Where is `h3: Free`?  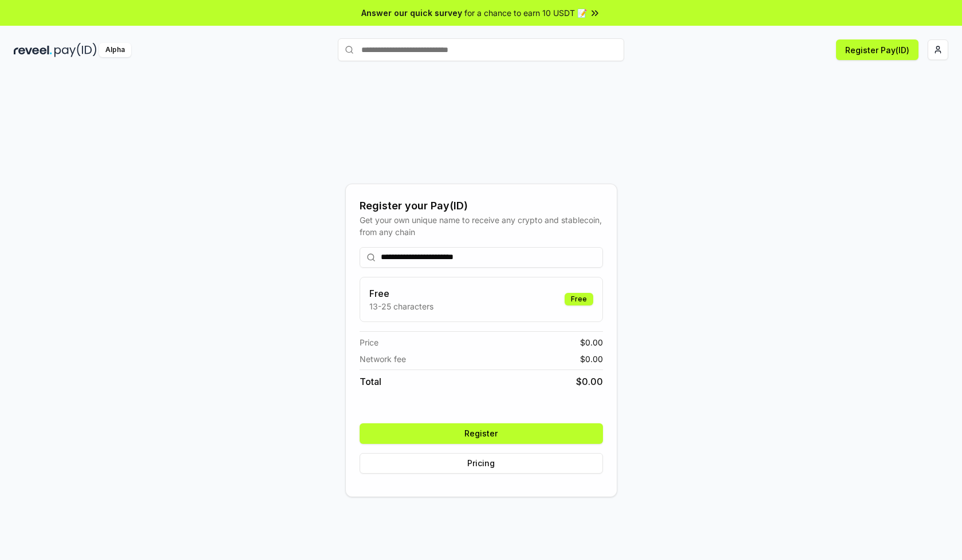 h3: Free is located at coordinates (401, 293).